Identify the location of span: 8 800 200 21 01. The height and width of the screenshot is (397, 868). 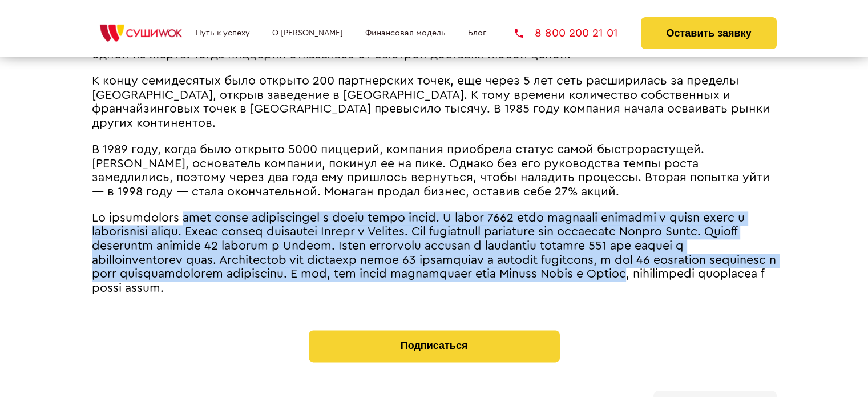
(576, 33).